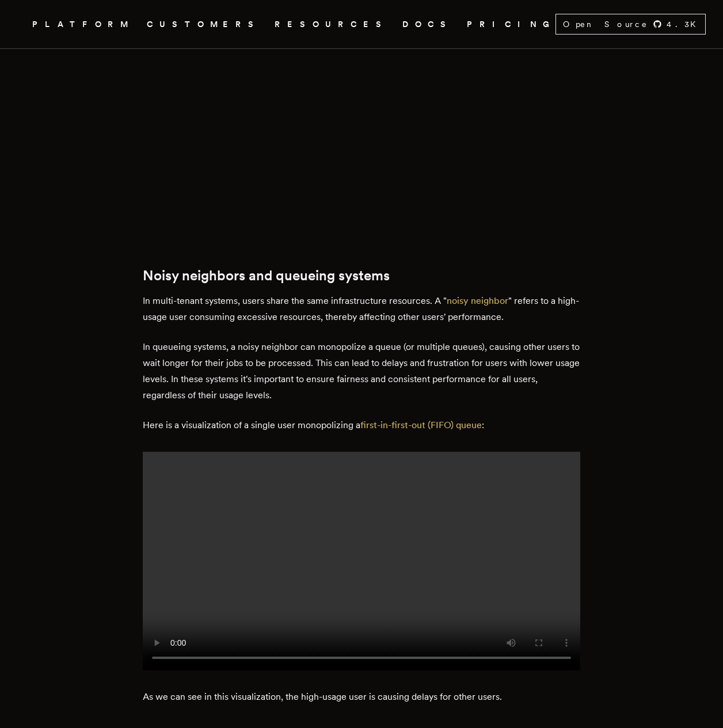 This screenshot has width=723, height=728. I want to click on button: PLATFORM, so click(82, 24).